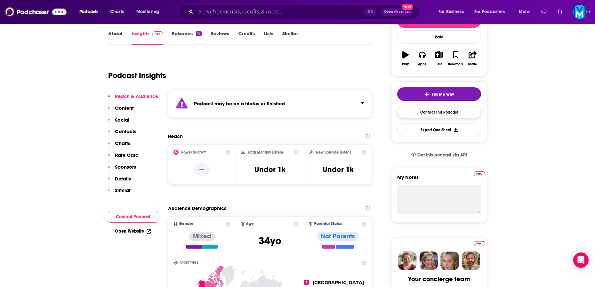 This screenshot has height=287, width=595. What do you see at coordinates (422, 64) in the screenshot?
I see `div: Apps` at bounding box center [422, 64].